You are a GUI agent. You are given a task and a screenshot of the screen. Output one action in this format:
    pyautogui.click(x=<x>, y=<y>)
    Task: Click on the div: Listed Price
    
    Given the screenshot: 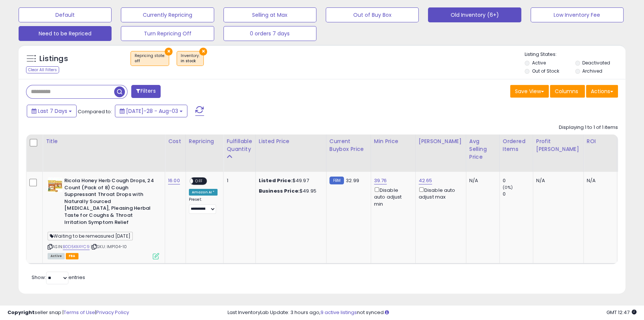 What is the action you would take?
    pyautogui.click(x=291, y=141)
    